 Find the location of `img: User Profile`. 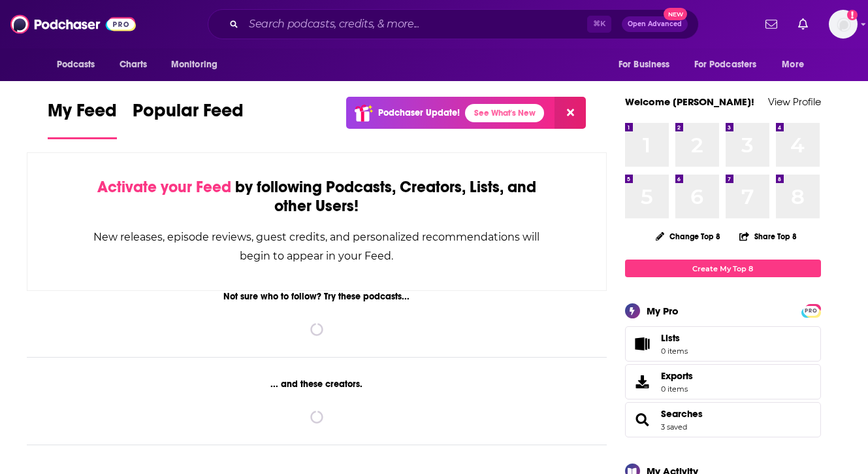

img: User Profile is located at coordinates (843, 24).